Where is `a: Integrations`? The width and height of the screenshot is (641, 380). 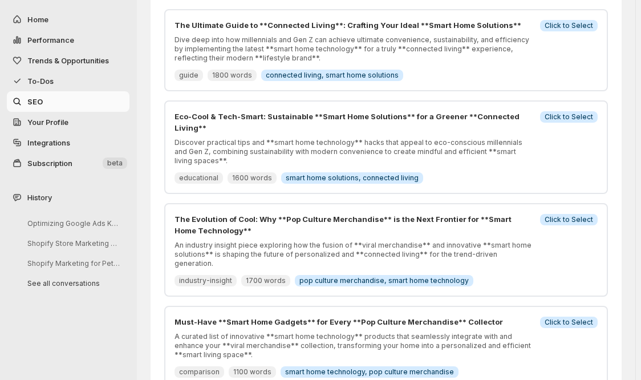
a: Integrations is located at coordinates (68, 143).